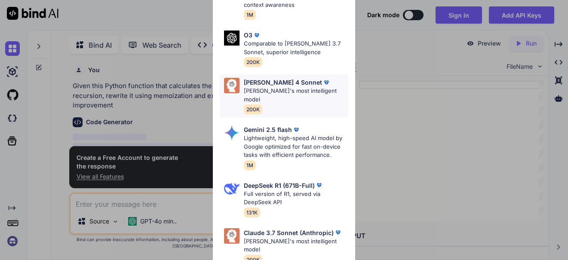 This screenshot has width=568, height=260. What do you see at coordinates (288, 233) in the screenshot?
I see `p: Claude 3.7 Sonnet (Anthropic)` at bounding box center [288, 233].